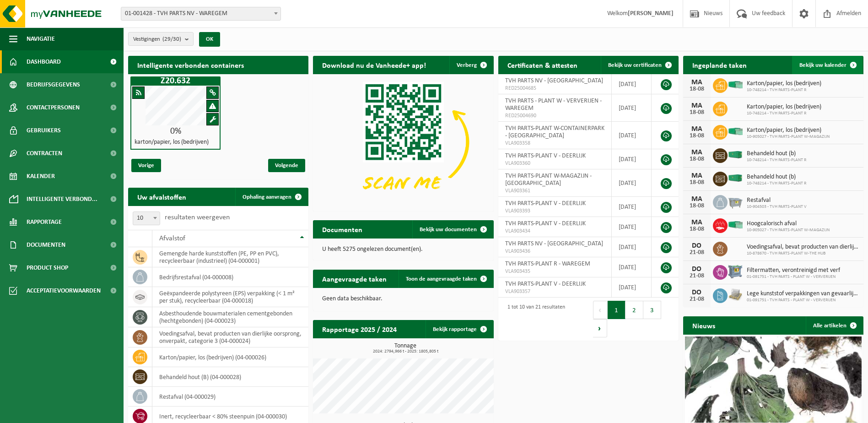 The height and width of the screenshot is (423, 868). What do you see at coordinates (793, 271) in the screenshot?
I see `span: Filtermatten, verontreinigd met verf` at bounding box center [793, 271].